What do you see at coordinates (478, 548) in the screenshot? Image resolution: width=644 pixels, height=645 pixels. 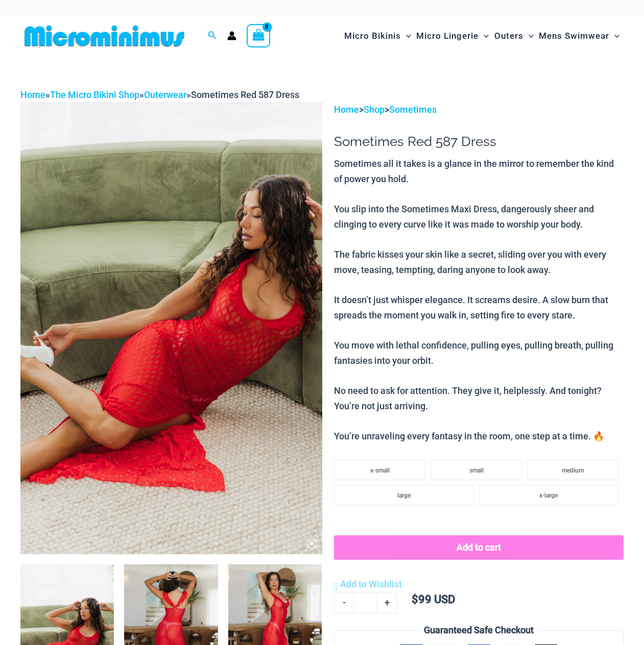 I see `button: Add to cart` at bounding box center [478, 548].